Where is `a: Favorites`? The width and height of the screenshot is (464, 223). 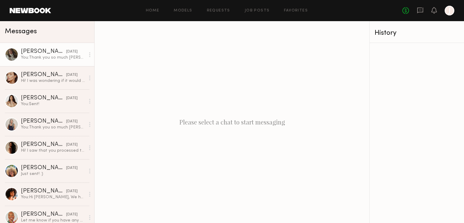 a: Favorites is located at coordinates (295, 11).